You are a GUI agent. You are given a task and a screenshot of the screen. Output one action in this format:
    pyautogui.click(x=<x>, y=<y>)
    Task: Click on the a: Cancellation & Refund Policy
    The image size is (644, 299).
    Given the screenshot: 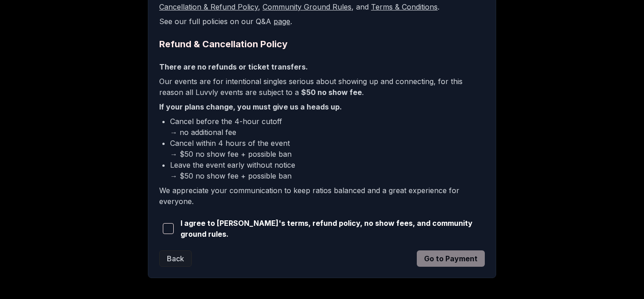 What is the action you would take?
    pyautogui.click(x=208, y=7)
    